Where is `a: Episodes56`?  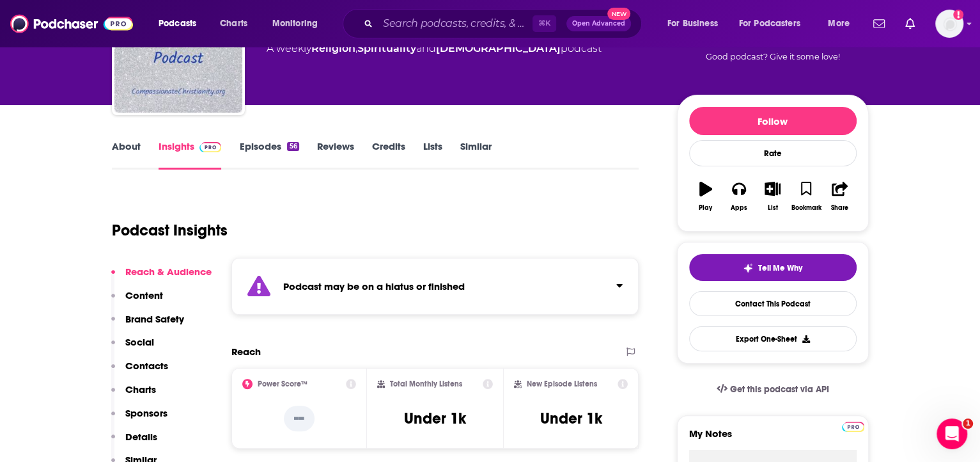
a: Episodes56 is located at coordinates (268, 155).